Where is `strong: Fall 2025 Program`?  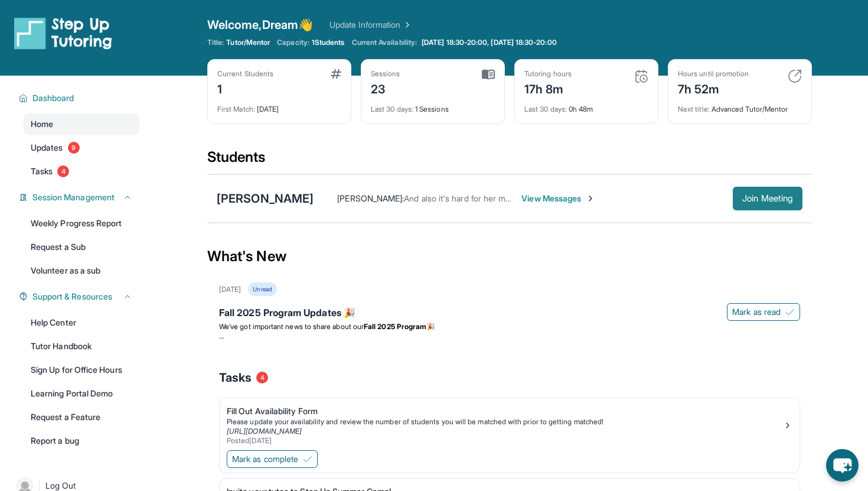 strong: Fall 2025 Program is located at coordinates (395, 326).